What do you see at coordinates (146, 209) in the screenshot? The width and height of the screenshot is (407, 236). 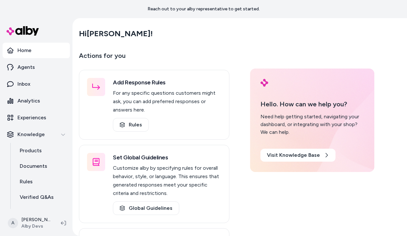 I see `a: Global Guidelines` at bounding box center [146, 209].